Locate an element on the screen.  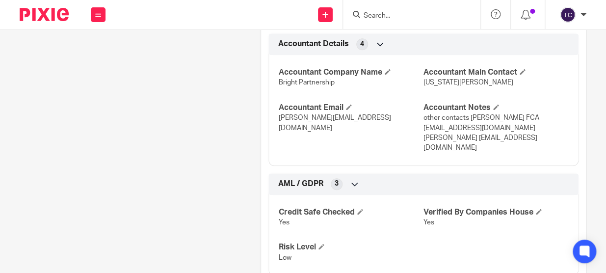
input: Search is located at coordinates (407, 16).